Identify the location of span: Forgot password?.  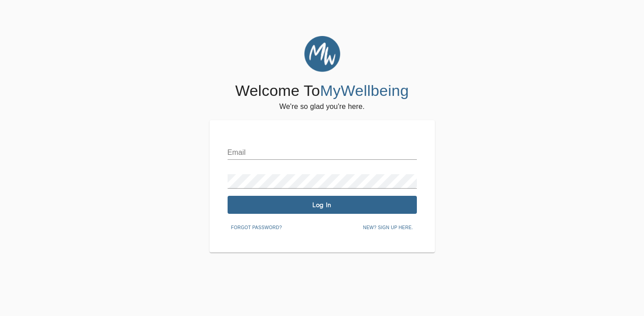
(256, 228).